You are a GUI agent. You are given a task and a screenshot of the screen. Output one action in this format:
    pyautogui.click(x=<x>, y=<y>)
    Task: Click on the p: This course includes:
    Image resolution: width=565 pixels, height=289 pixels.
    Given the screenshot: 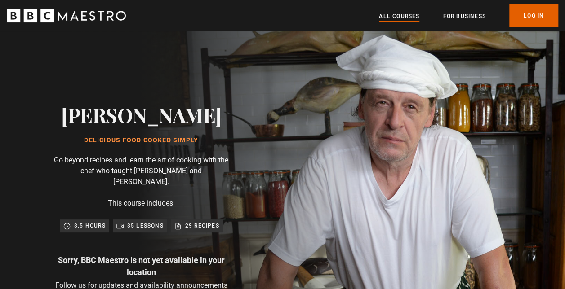 What is the action you would take?
    pyautogui.click(x=141, y=204)
    